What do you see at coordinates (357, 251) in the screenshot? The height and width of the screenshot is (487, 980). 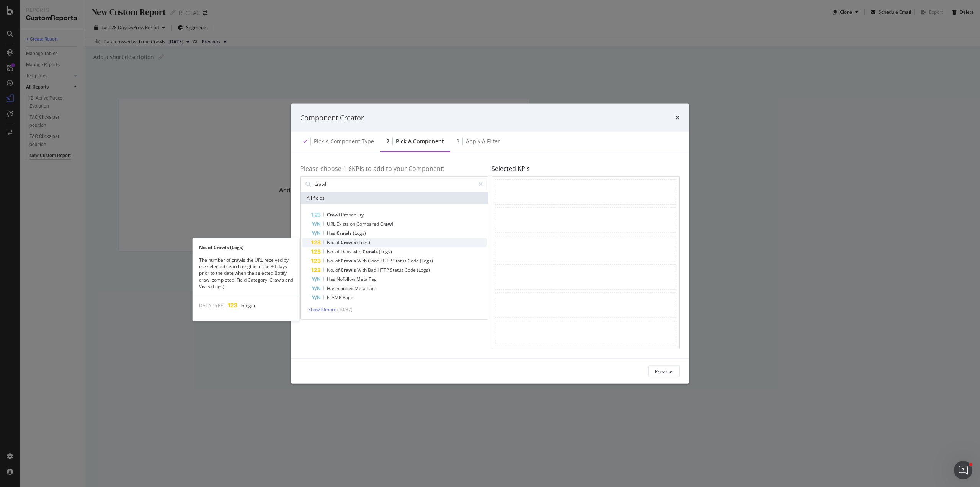 I see `span: with` at bounding box center [357, 251].